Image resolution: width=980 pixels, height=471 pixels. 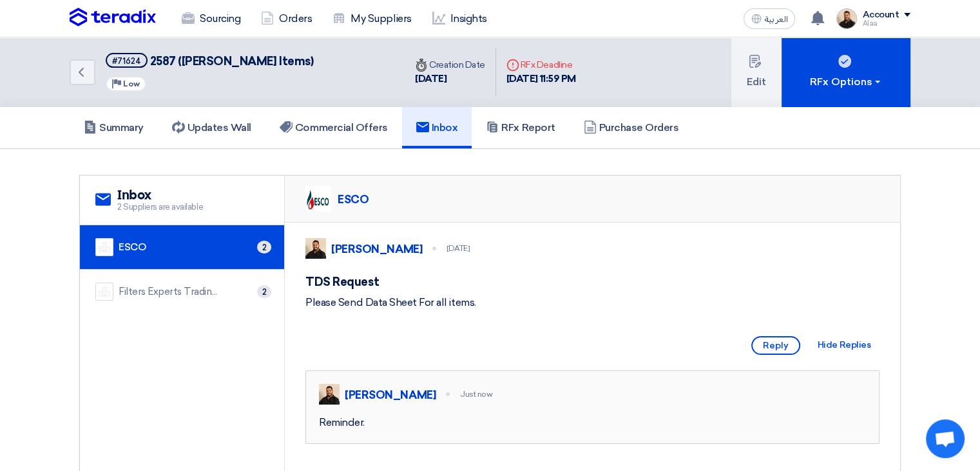 What do you see at coordinates (113, 18) in the screenshot?
I see `img: Teradix logo` at bounding box center [113, 18].